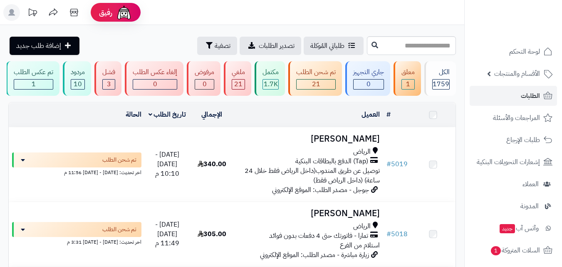 This screenshot has width=562, height=267. I want to click on div: جاري التجهيز, so click(368, 72).